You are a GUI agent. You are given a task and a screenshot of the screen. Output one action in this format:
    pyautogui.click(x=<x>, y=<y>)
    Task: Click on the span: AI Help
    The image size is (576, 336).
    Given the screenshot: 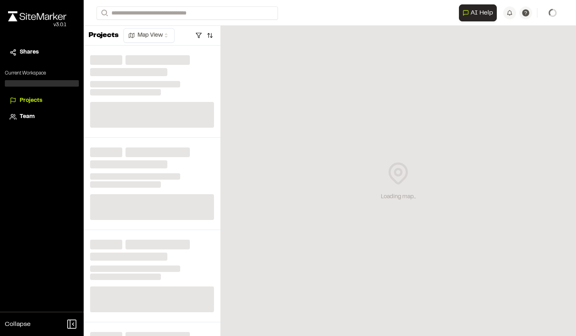 What is the action you would take?
    pyautogui.click(x=482, y=13)
    